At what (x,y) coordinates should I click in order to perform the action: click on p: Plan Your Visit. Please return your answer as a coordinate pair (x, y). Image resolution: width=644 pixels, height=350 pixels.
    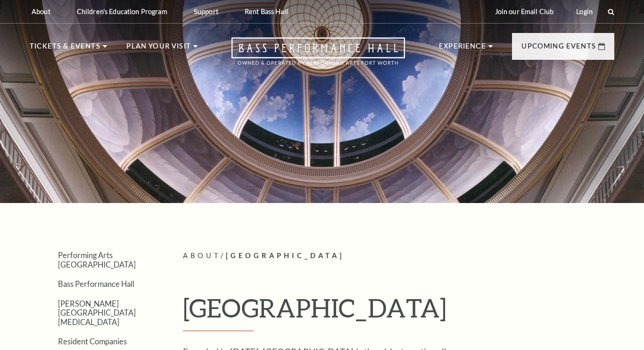
    Looking at the image, I should click on (159, 49).